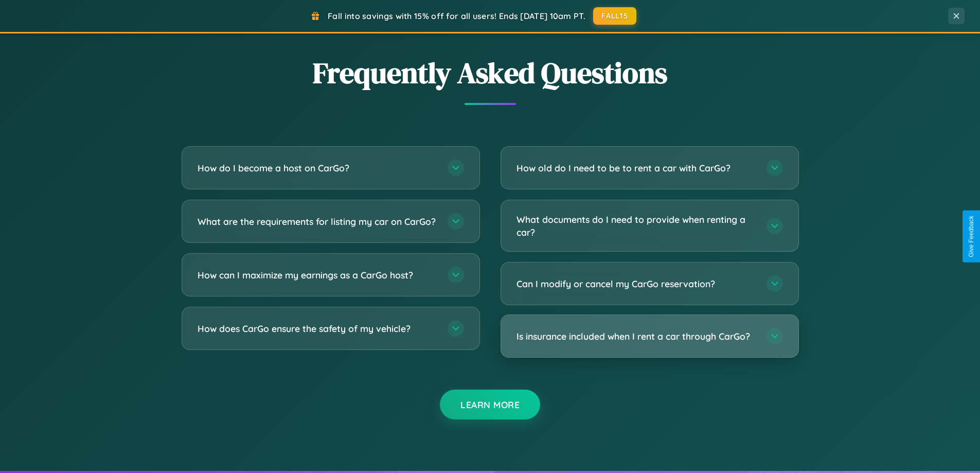 This screenshot has width=980, height=473. What do you see at coordinates (971, 236) in the screenshot?
I see `div: Give Feedback` at bounding box center [971, 236].